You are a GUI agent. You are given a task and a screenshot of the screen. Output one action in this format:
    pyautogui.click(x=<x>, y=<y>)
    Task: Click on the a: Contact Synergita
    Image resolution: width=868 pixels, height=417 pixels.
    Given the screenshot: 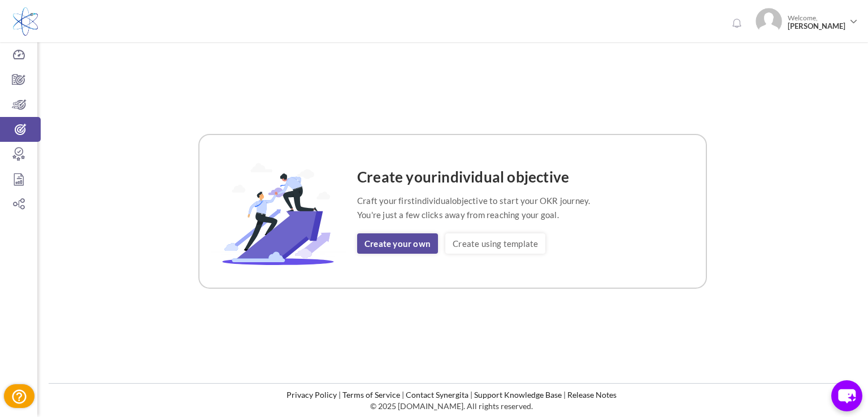 What is the action you would take?
    pyautogui.click(x=437, y=394)
    